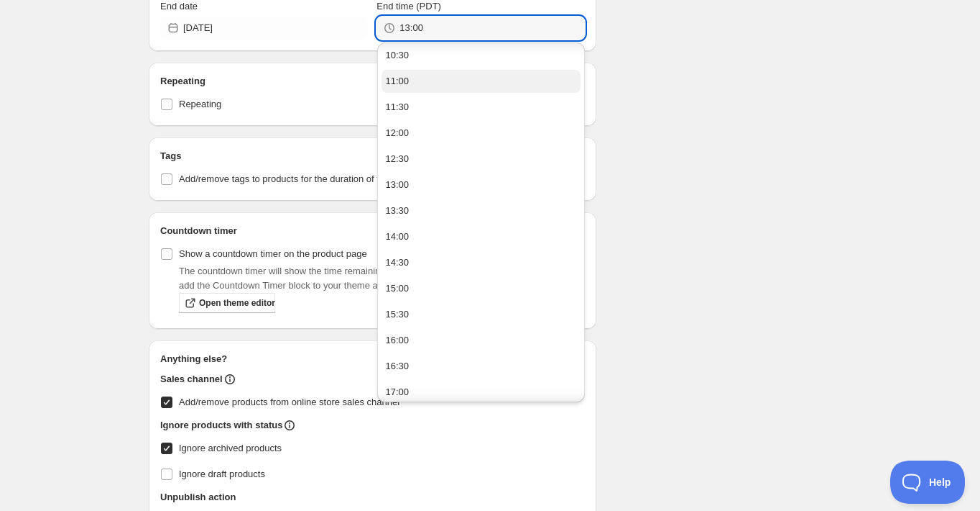 The width and height of the screenshot is (980, 511). What do you see at coordinates (480, 55) in the screenshot?
I see `button: 10:30` at bounding box center [480, 55].